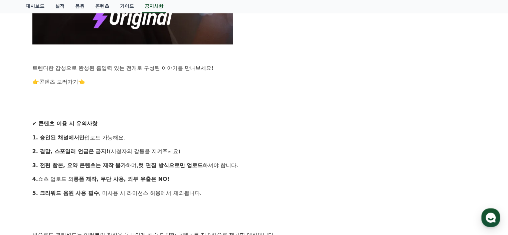  What do you see at coordinates (122, 179) in the screenshot?
I see `strong: 롱폼 제작, 무단 사용, 외부 유출은 NO!` at bounding box center [122, 179].